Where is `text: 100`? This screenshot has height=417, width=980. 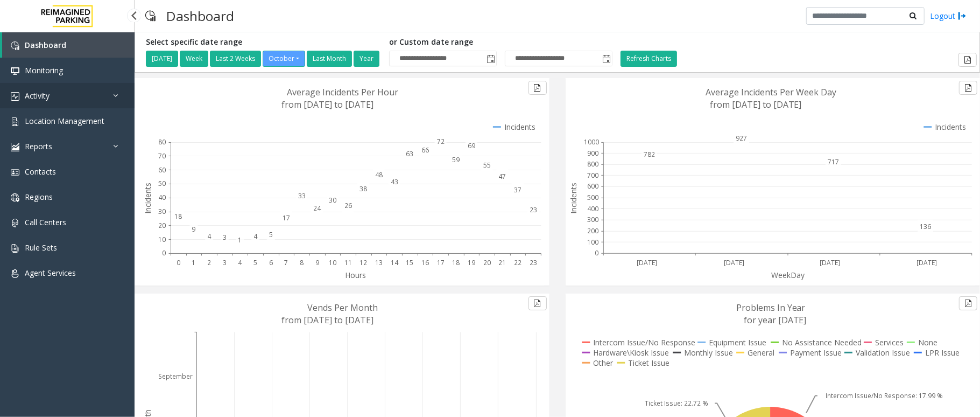
text: 100 is located at coordinates (592, 242).